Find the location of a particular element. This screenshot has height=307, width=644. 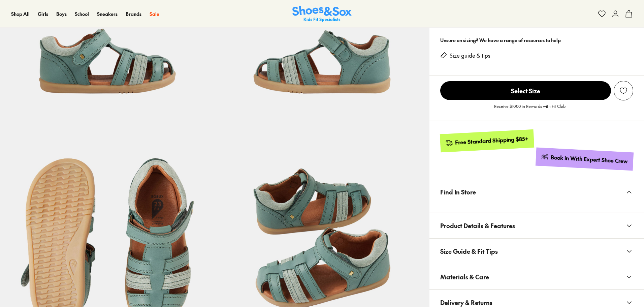

button: Size Guide & Fit Tips is located at coordinates (537, 251).